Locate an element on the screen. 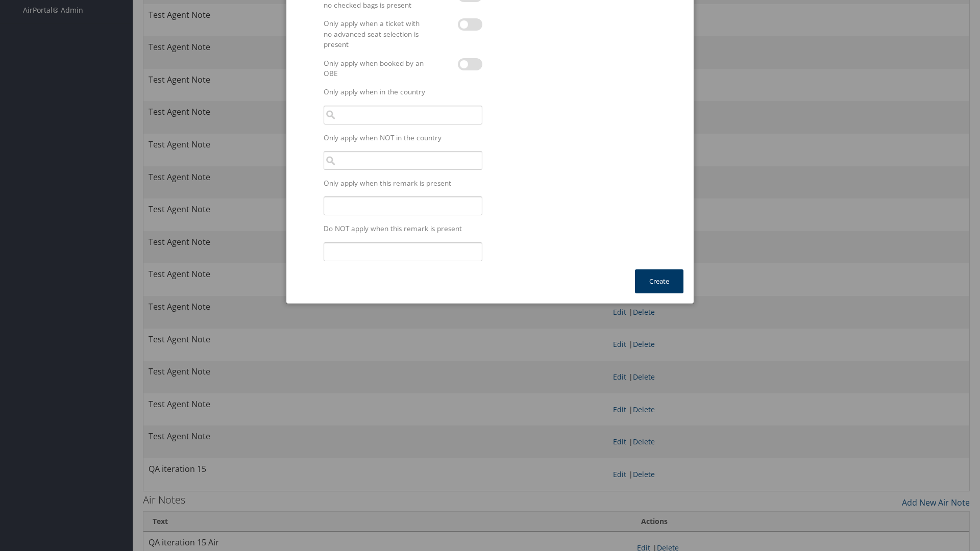  label: Only apply when in the country is located at coordinates (402, 92).